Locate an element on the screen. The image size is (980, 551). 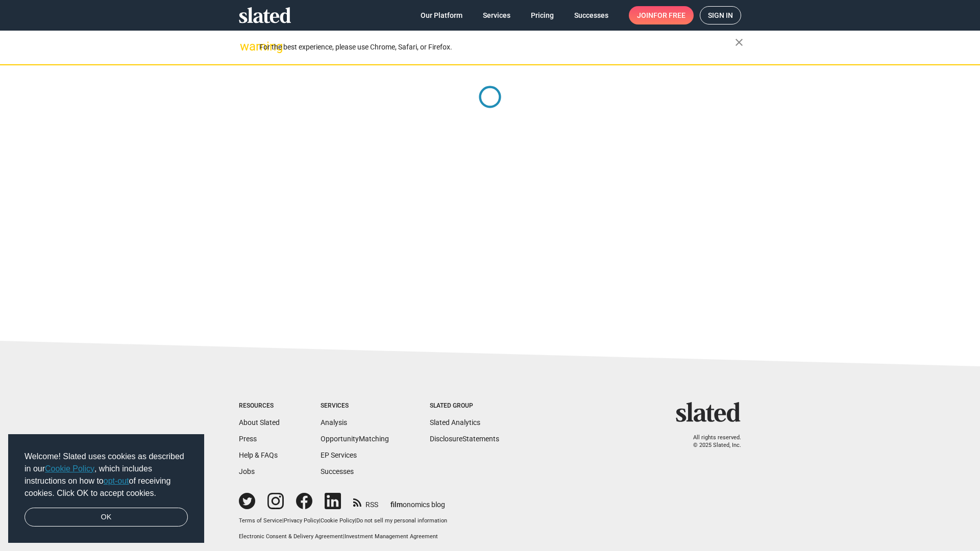
a: Services is located at coordinates (497, 15).